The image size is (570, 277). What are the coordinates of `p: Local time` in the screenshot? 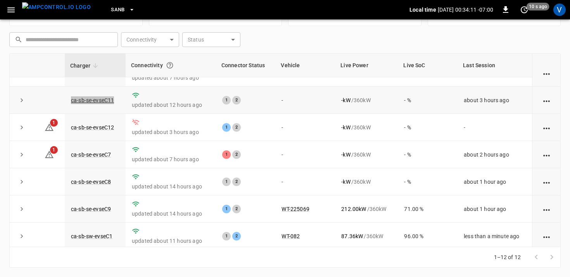 It's located at (423, 10).